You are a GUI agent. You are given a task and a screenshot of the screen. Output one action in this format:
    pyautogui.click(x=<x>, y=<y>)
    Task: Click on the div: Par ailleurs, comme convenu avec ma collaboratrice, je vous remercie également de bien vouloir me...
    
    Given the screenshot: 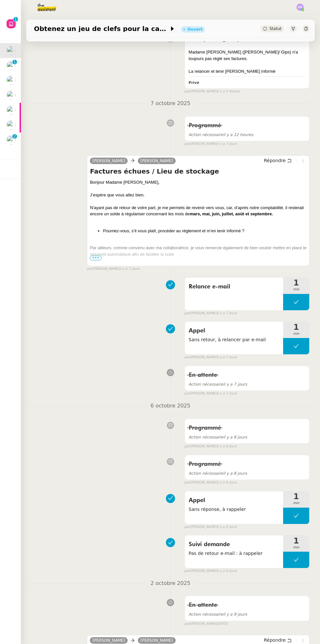 What is the action you would take?
    pyautogui.click(x=198, y=251)
    